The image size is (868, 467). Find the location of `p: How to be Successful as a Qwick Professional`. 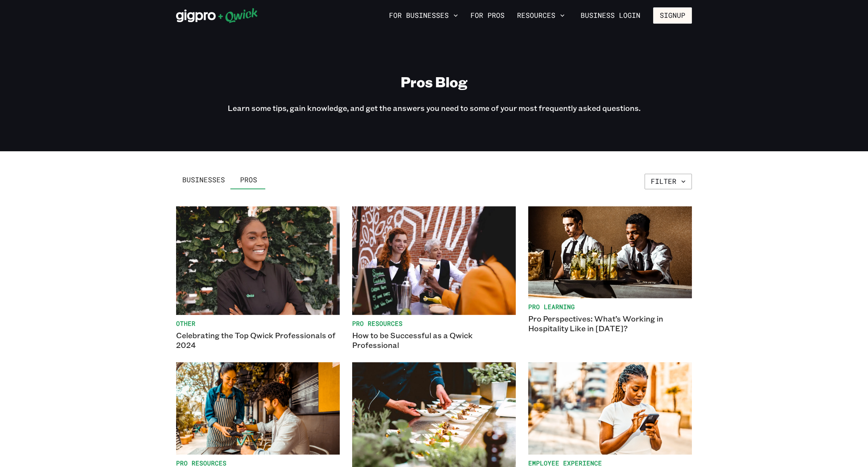

p: How to be Successful as a Qwick Professional is located at coordinates (434, 340).